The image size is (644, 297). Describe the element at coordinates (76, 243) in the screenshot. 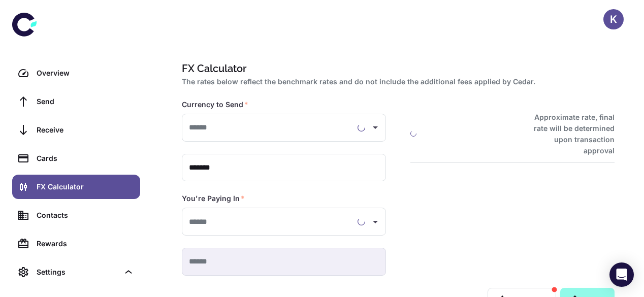

I see `a: Rewards` at that location.